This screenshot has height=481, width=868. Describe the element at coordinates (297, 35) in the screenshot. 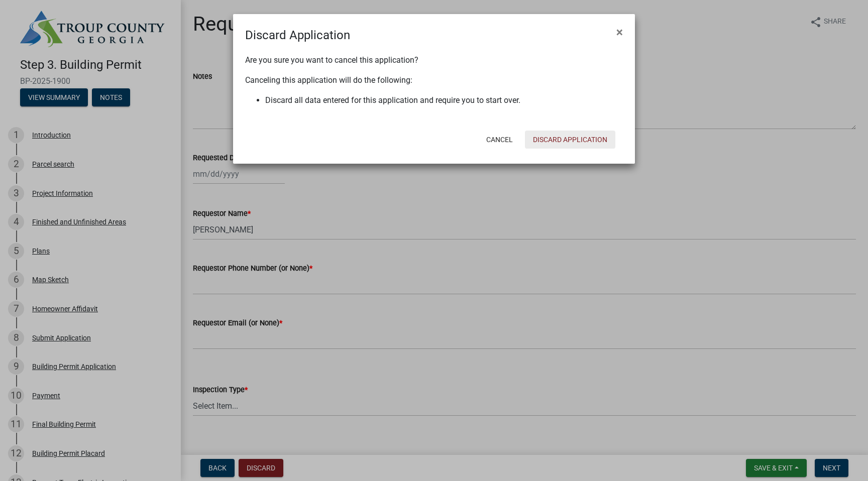

I see `h4: Discard Application` at that location.